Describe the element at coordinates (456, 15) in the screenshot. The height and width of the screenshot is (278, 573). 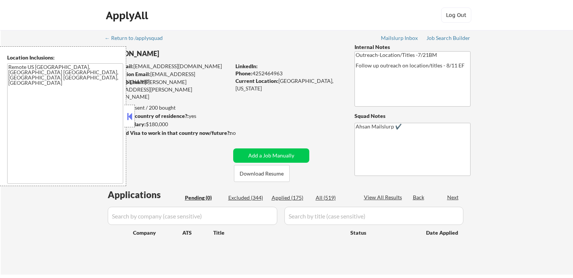
I see `button: Log Out` at that location.